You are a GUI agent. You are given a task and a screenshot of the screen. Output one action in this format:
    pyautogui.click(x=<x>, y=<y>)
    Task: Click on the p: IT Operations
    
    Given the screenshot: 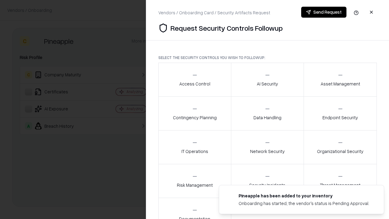 What is the action you would take?
    pyautogui.click(x=195, y=151)
    